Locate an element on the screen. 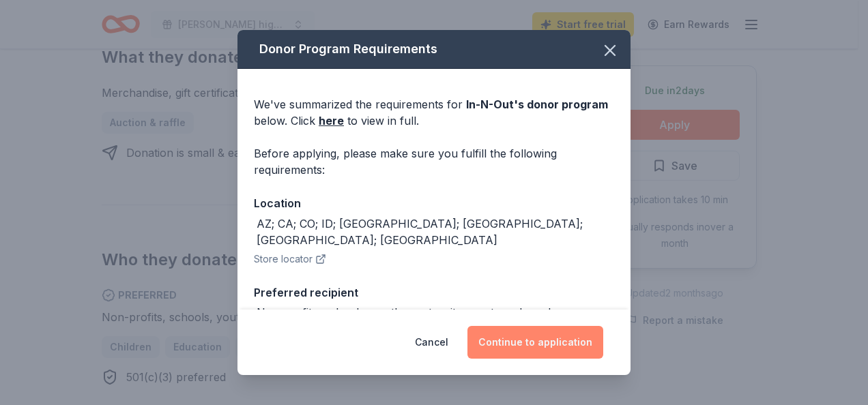  button: Continue to application is located at coordinates (535, 342).